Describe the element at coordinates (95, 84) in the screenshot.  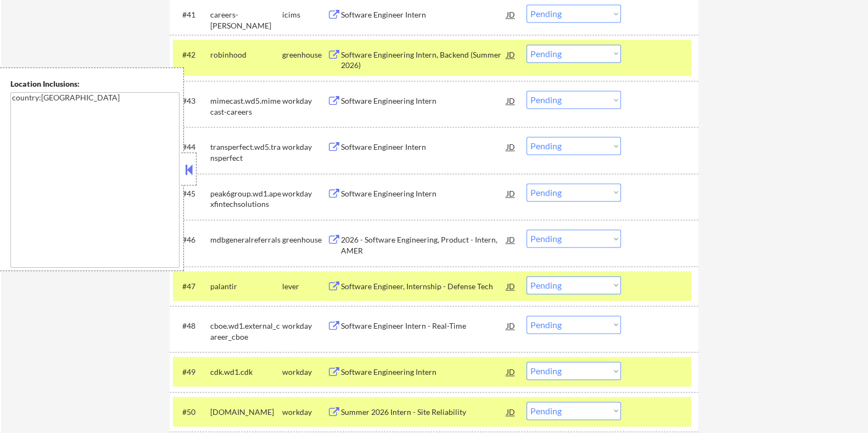
I see `div: Location Inclusions:` at that location.